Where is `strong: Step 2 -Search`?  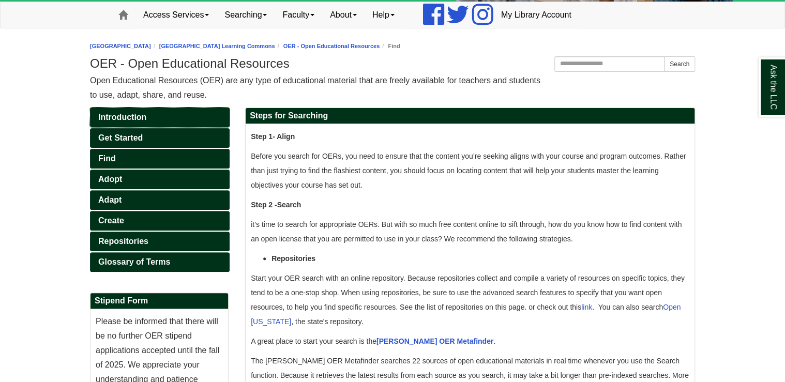 strong: Step 2 -Search is located at coordinates (276, 205).